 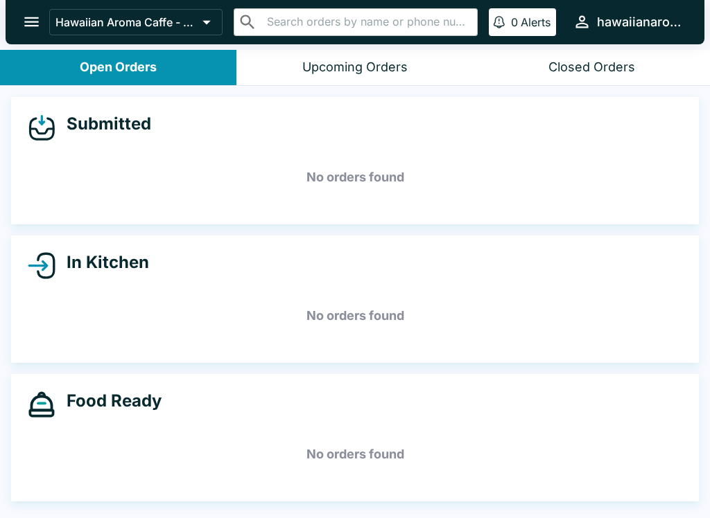 I want to click on h4: Food Ready, so click(x=108, y=401).